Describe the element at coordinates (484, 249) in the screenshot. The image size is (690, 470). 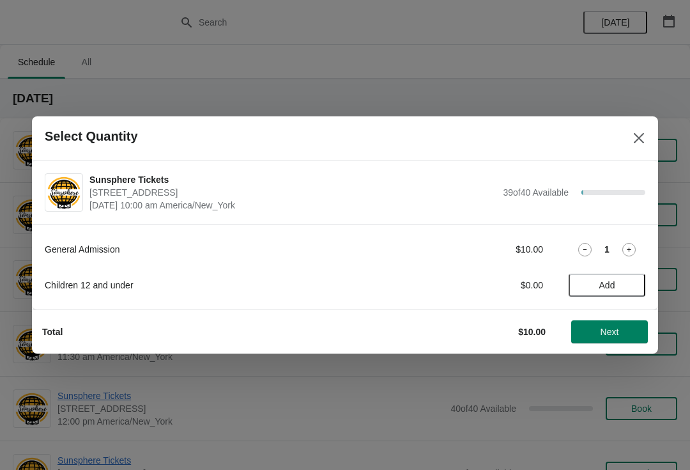
I see `div: $10.00` at that location.